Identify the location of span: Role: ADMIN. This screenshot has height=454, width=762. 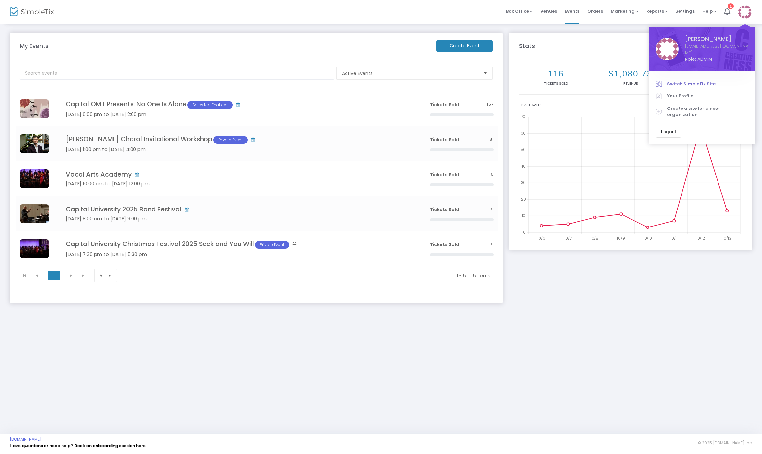
(717, 59).